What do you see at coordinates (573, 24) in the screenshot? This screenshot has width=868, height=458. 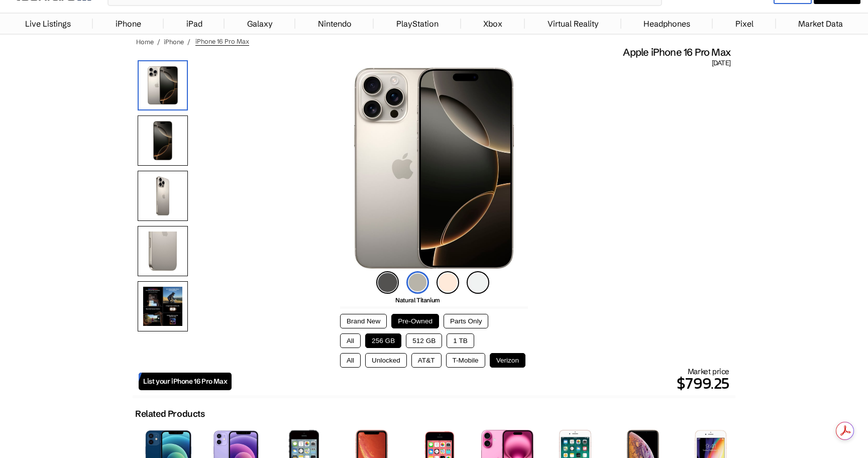 I see `a: Virtual Reality` at bounding box center [573, 24].